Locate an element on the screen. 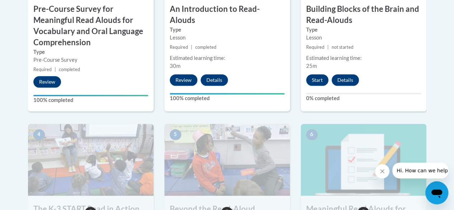 This screenshot has width=454, height=210. h3: Building Blocks of the Brain and Read-Alouds is located at coordinates (364, 15).